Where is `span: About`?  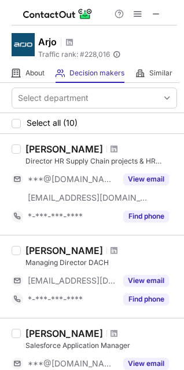
span: About is located at coordinates (35, 73).